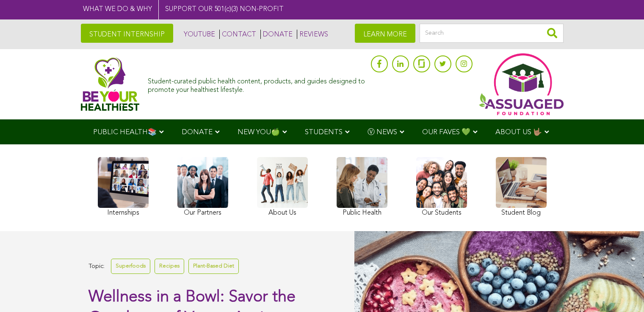 Image resolution: width=644 pixels, height=312 pixels. Describe the element at coordinates (519, 132) in the screenshot. I see `span: ABOUT US 🤟🏽` at that location.